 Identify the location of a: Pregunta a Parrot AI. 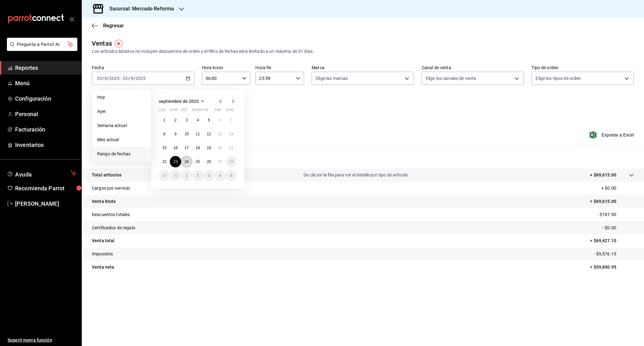
(41, 49).